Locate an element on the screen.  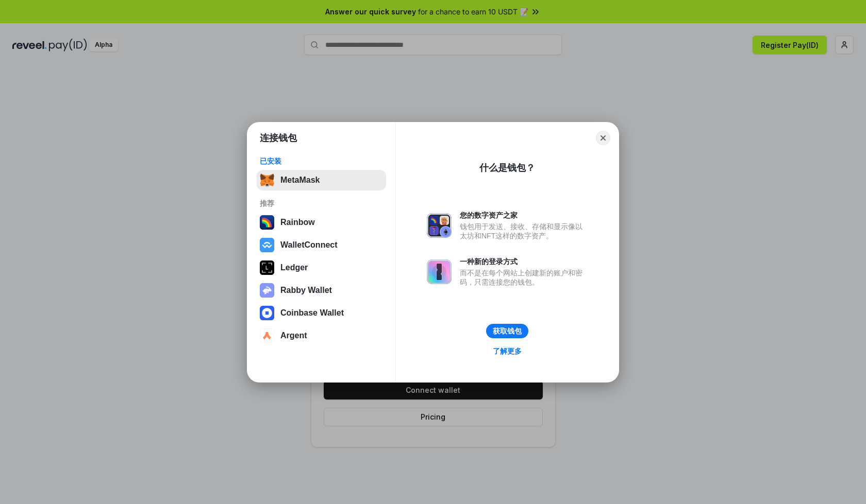
div: WalletConnect is located at coordinates (308, 245).